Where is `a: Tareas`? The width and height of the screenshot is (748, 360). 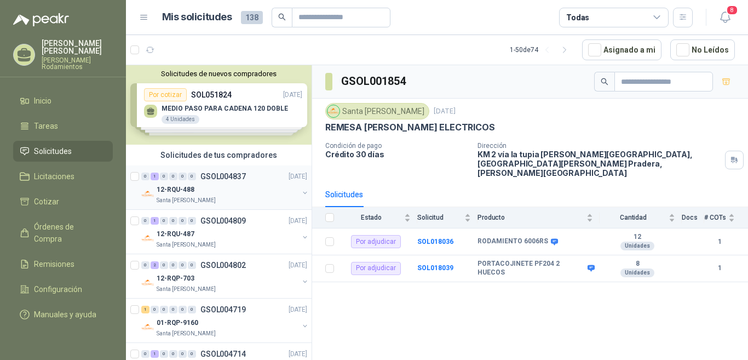 a: Tareas is located at coordinates (63, 126).